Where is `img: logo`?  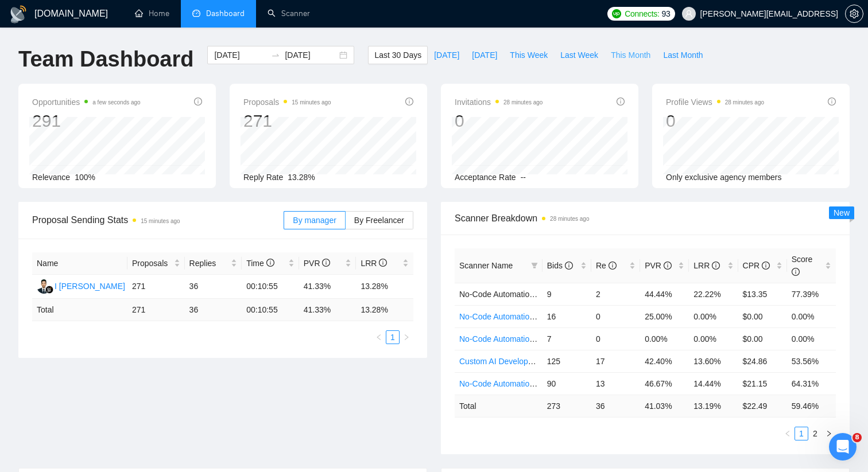
img: logo is located at coordinates (18, 14).